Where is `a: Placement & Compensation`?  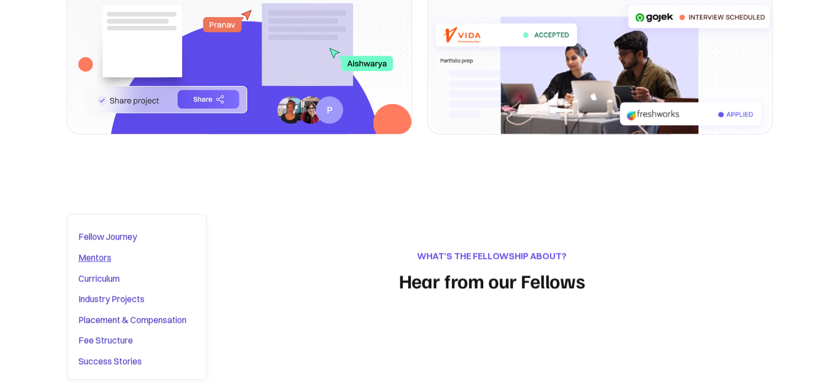
a: Placement & Compensation is located at coordinates (137, 321).